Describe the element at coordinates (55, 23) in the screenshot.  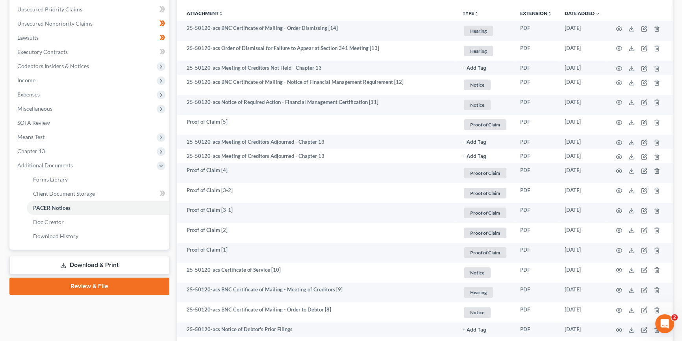
I see `span: Unsecured Nonpriority Claims` at that location.